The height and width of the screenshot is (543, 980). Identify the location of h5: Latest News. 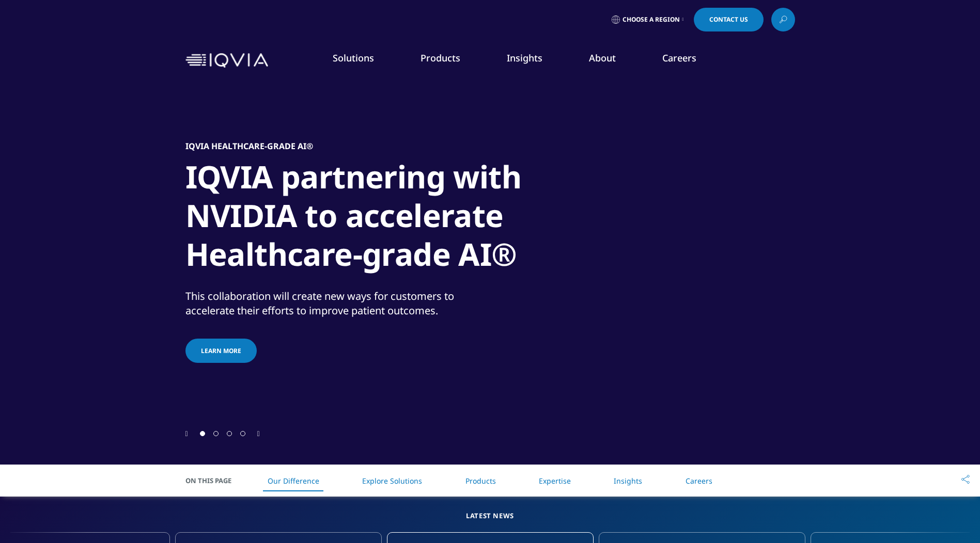
(490, 516).